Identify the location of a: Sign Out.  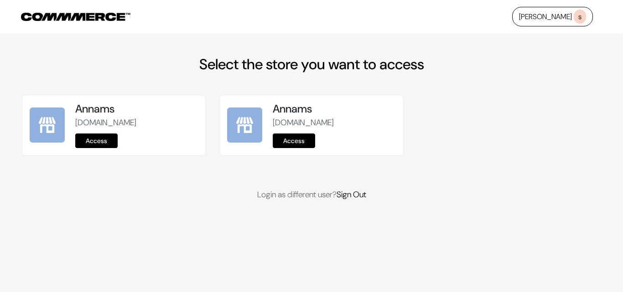
(351, 195).